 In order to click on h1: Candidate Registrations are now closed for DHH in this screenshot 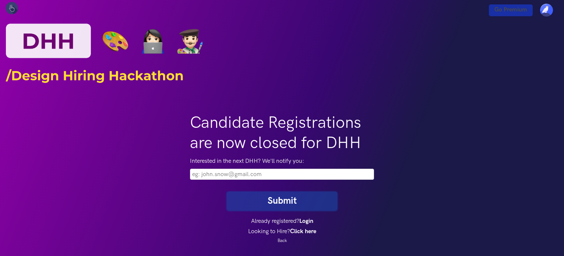, I will do `click(282, 133)`.